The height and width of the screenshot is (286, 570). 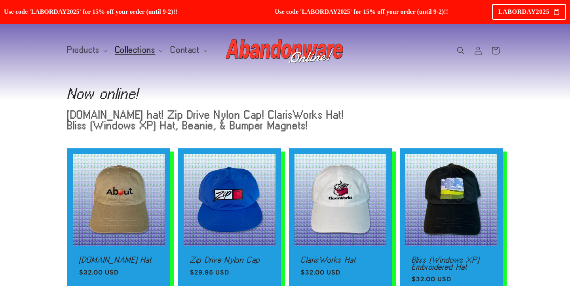 What do you see at coordinates (138, 50) in the screenshot?
I see `summary: Collections` at bounding box center [138, 50].